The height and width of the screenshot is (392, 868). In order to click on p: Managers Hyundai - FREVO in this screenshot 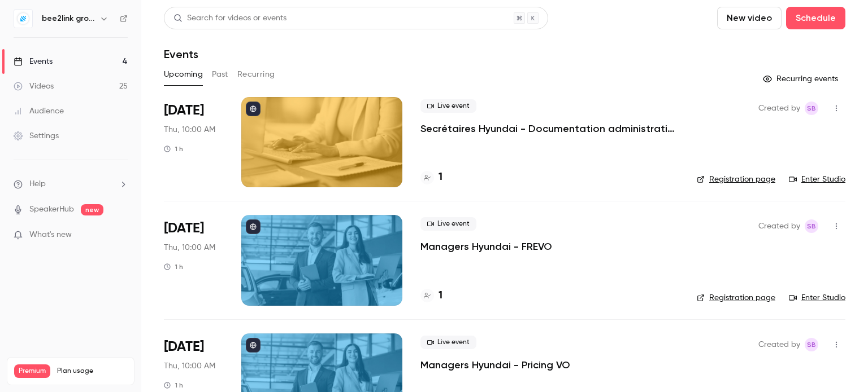, I will do `click(486, 247)`.